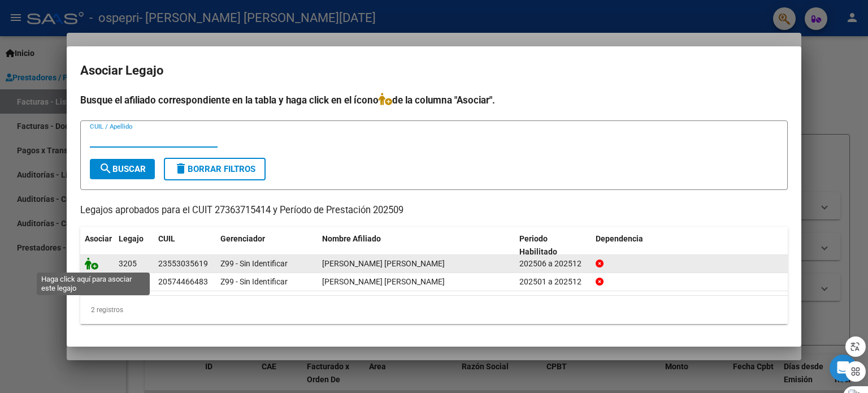 The image size is (868, 393). I want to click on datatable-header-cell: Asociar, so click(97, 246).